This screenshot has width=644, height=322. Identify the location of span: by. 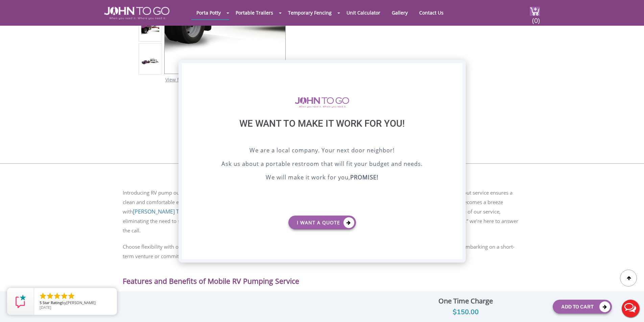
(75, 303).